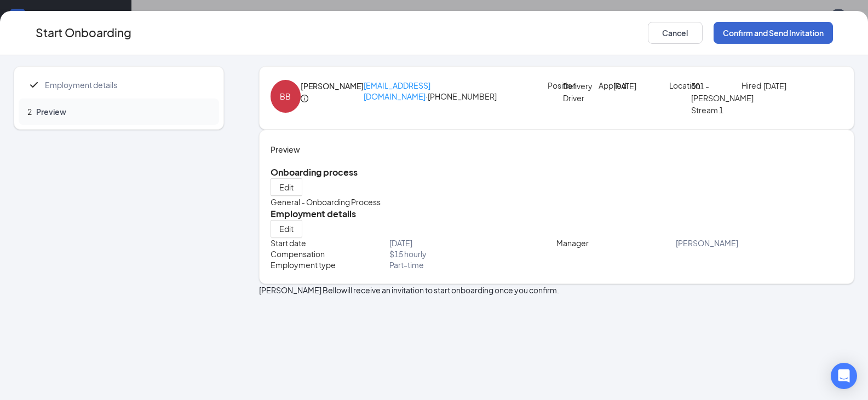  I want to click on svg: Checkmark, so click(34, 85).